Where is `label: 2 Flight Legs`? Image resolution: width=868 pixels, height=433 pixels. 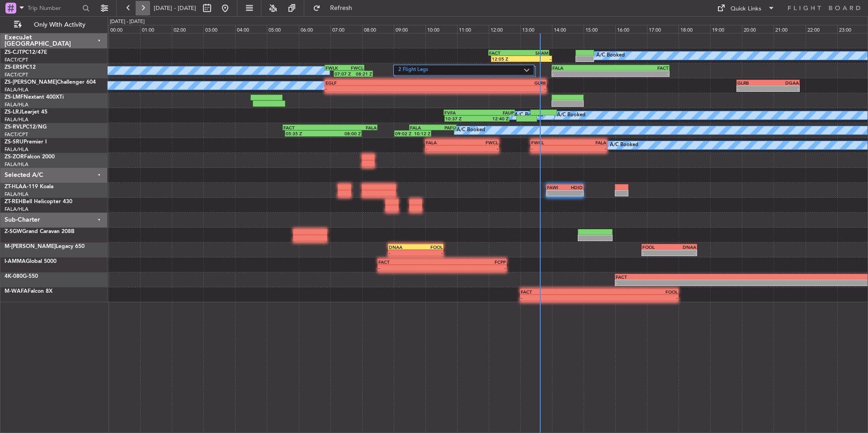
label: 2 Flight Legs is located at coordinates (461, 70).